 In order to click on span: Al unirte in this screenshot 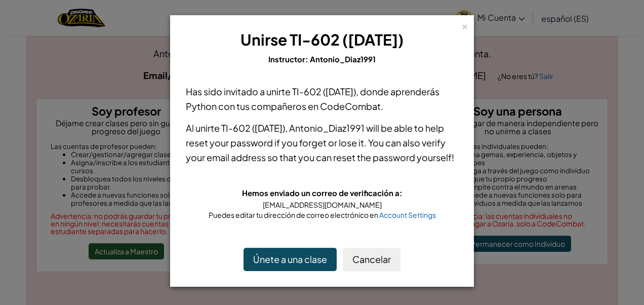, I will do `click(204, 128)`.